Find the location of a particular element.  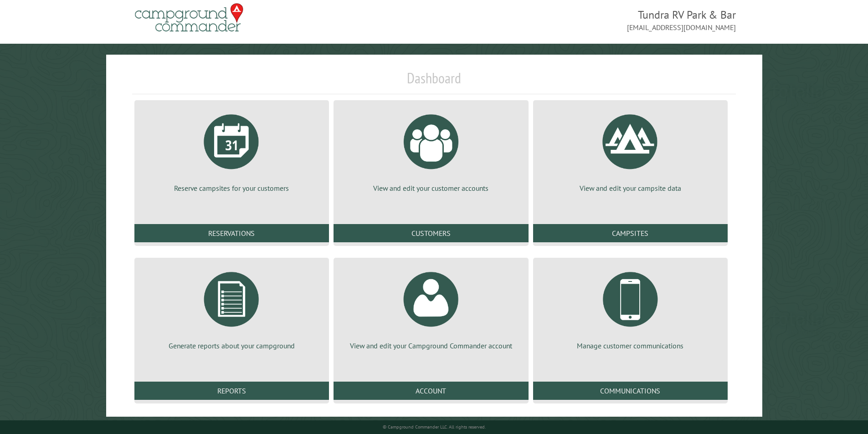

a: Campsites is located at coordinates (630, 233).